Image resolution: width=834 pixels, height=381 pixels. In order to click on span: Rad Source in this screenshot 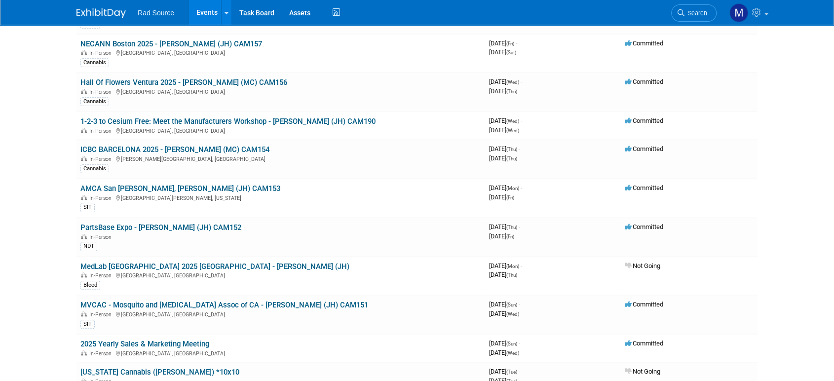, I will do `click(156, 13)`.